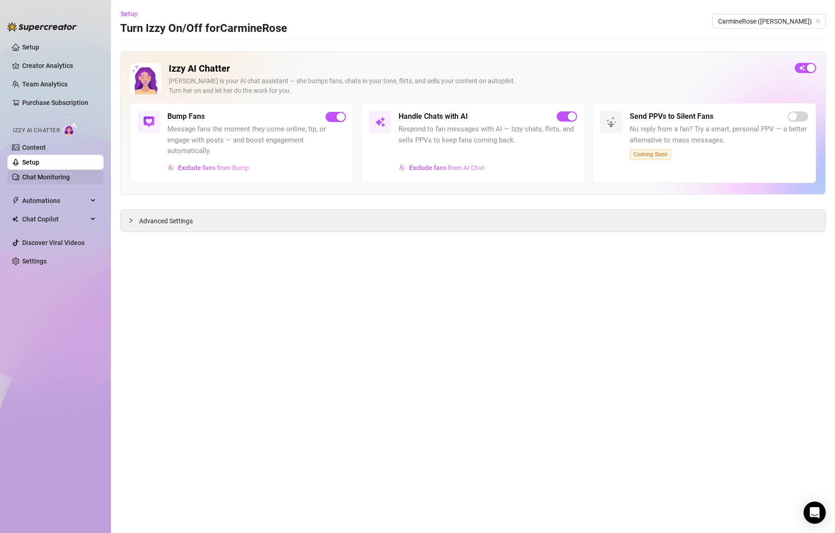 This screenshot has height=533, width=835. What do you see at coordinates (45, 84) in the screenshot?
I see `a: Team Analytics` at bounding box center [45, 84].